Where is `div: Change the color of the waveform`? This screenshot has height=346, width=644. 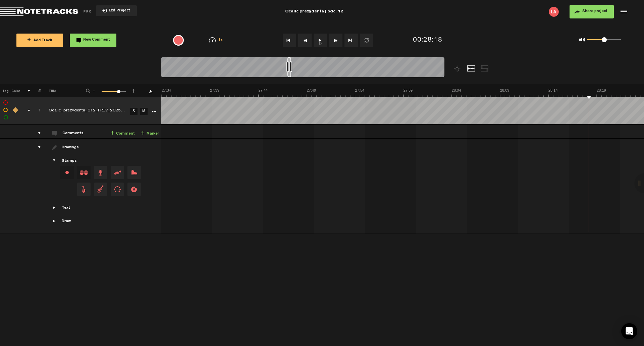
div: Change the color of the waveform is located at coordinates (16, 111).